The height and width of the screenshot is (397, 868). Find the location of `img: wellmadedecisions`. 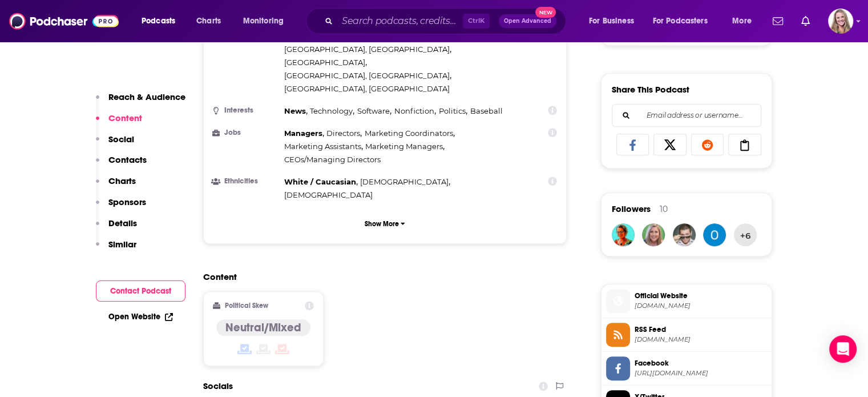

img: wellmadedecisions is located at coordinates (653, 235).